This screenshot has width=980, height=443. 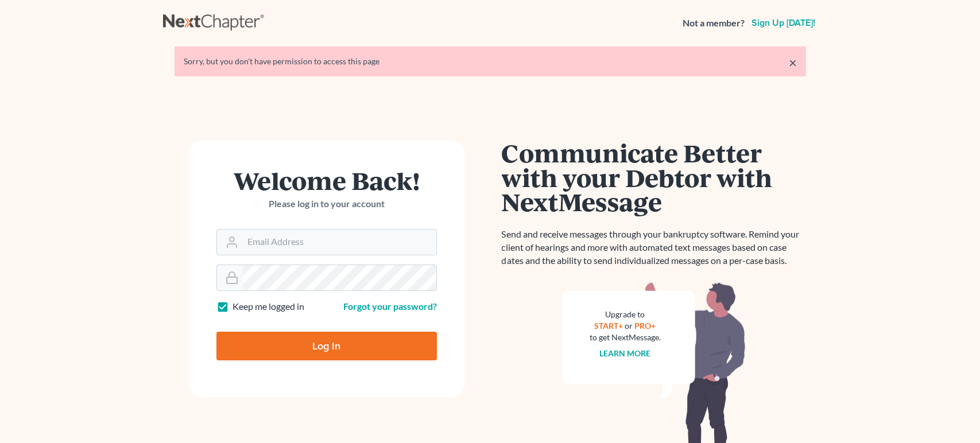 I want to click on a: Forgot your password?, so click(x=390, y=306).